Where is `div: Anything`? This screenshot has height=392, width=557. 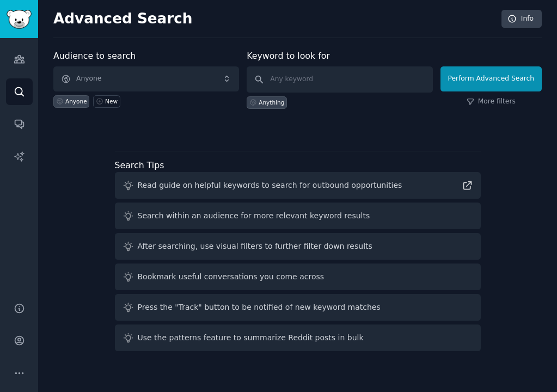 div: Anything is located at coordinates (272, 102).